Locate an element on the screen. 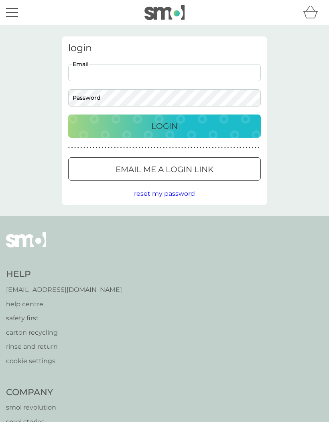 This screenshot has height=422, width=329. p: Login is located at coordinates (164, 126).